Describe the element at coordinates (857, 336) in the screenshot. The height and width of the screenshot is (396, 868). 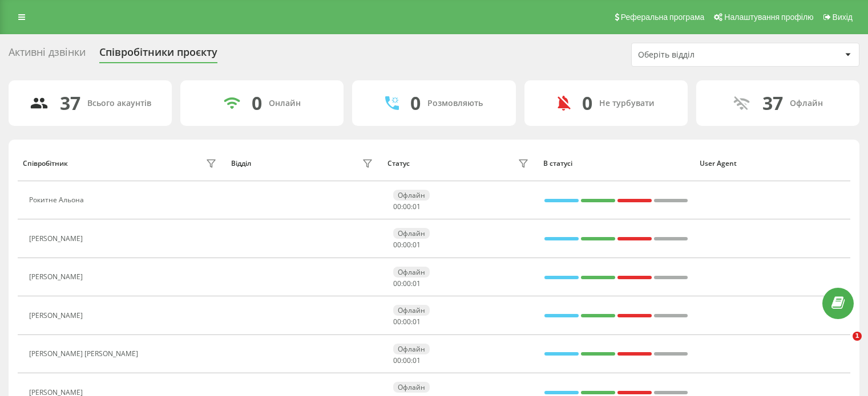
I see `span: 1` at that location.